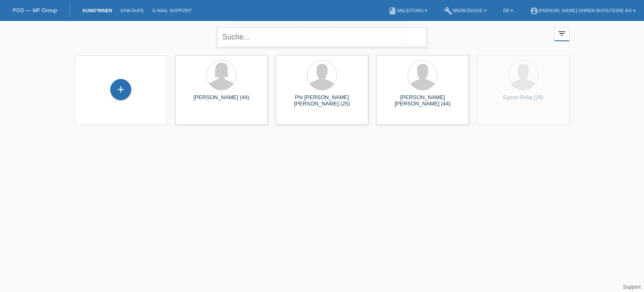  What do you see at coordinates (465, 10) in the screenshot?
I see `a: buildWerkzeuge ▾` at bounding box center [465, 10].